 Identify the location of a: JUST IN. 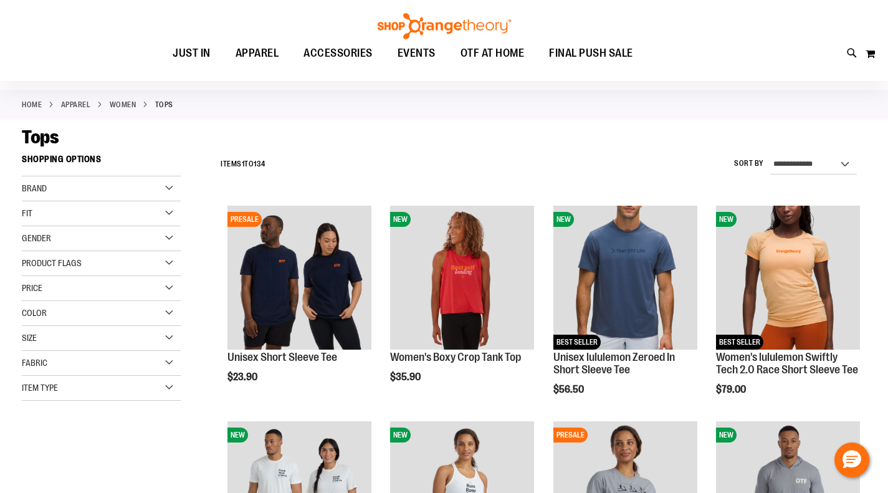
(191, 54).